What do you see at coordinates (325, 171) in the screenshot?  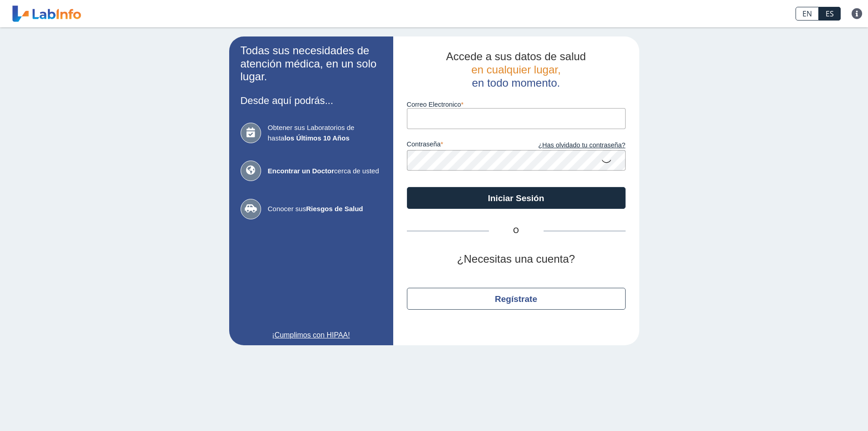 I see `span: cerca de usted` at bounding box center [325, 171].